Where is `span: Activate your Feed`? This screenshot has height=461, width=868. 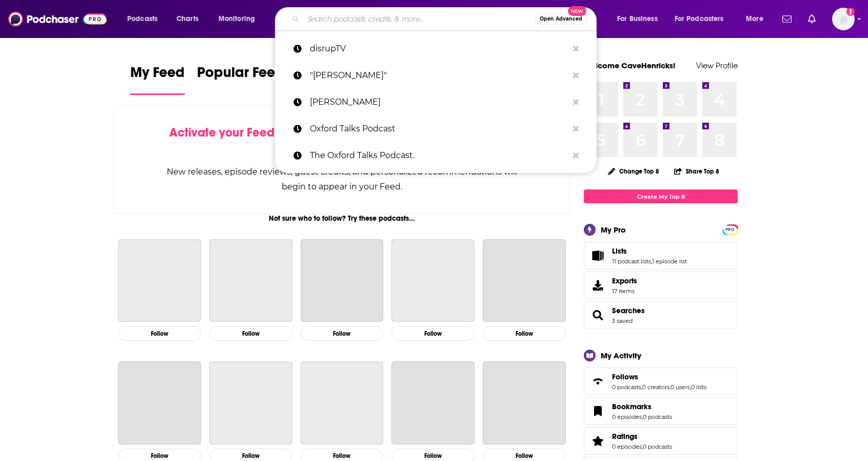 span: Activate your Feed is located at coordinates (221, 133).